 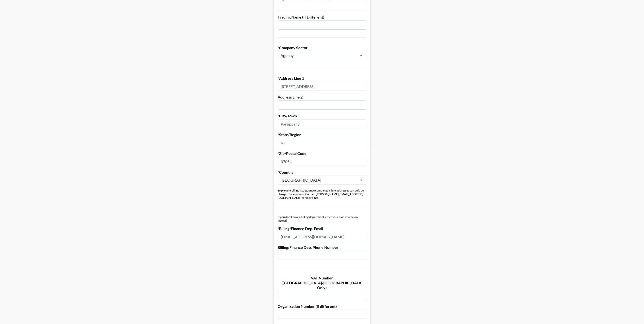 What do you see at coordinates (322, 17) in the screenshot?
I see `label: Trading Name (If Different)` at bounding box center [322, 17].